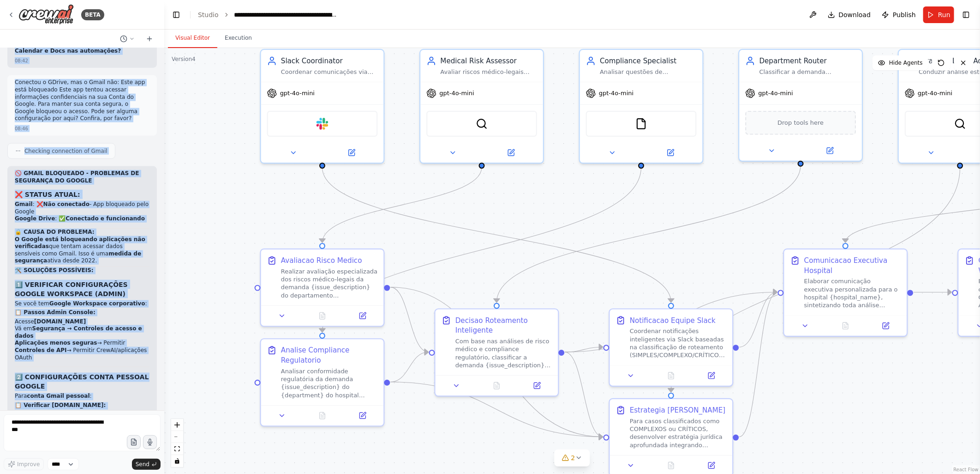  What do you see at coordinates (933, 292) in the screenshot?
I see `g: Edge from 4e0d28cf-f26e-4acc-ba3a-f5e9d3f36067 to 4d864d7e-1777-4966-a390-545f0120088b` at bounding box center [933, 292].